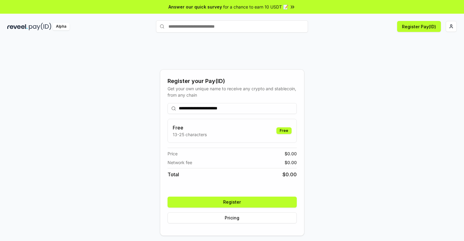 This screenshot has height=241, width=464. I want to click on p: 13-25 characters, so click(190, 134).